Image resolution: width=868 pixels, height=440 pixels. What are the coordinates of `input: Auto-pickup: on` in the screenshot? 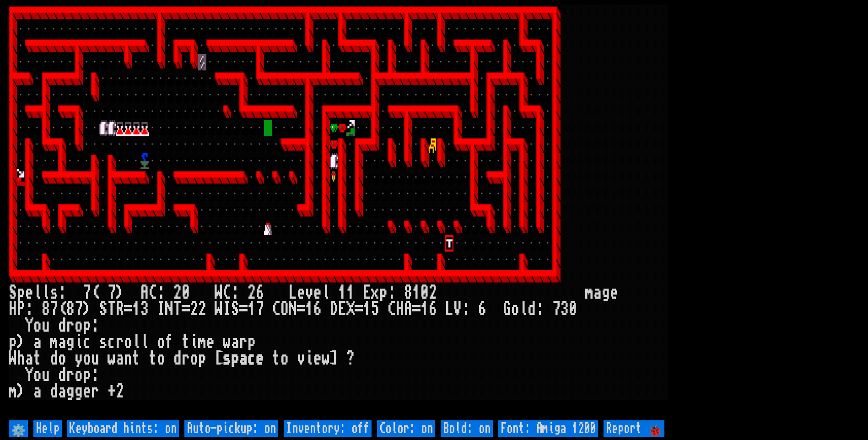 It's located at (231, 428).